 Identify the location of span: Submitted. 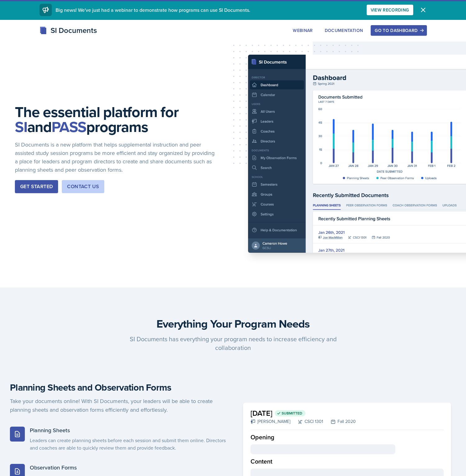
(292, 413).